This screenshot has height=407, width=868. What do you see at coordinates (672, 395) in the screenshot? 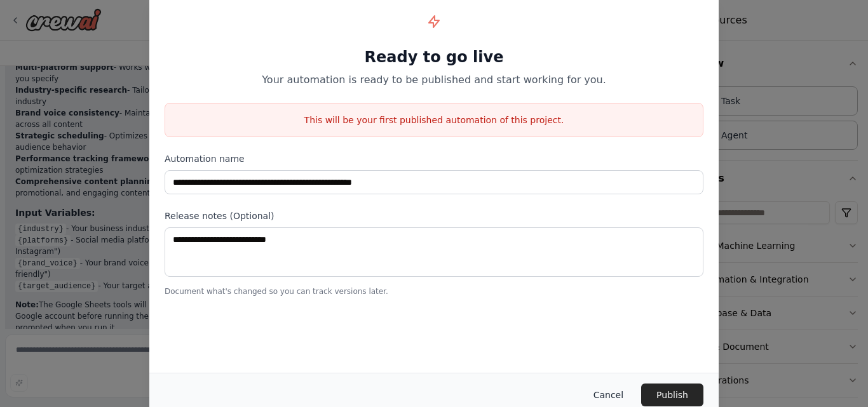
I see `button: Publish` at bounding box center [672, 395].